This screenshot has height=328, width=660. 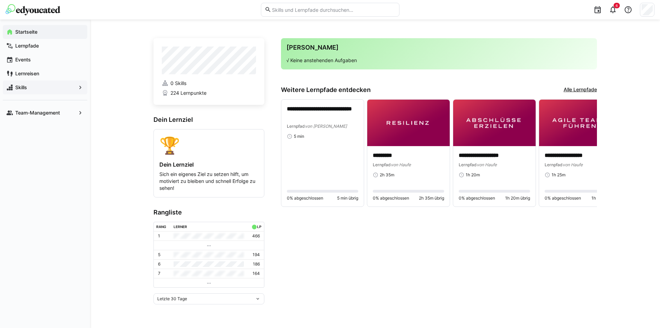 What do you see at coordinates (432, 198) in the screenshot?
I see `span: 2h 35m übrig` at bounding box center [432, 198].